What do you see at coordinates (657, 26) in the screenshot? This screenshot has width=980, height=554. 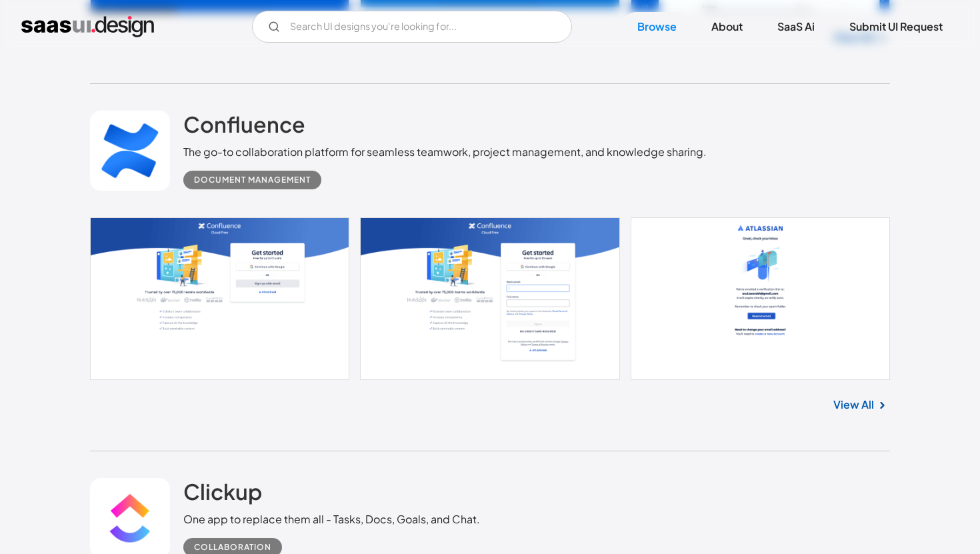 I see `a: Browse` at bounding box center [657, 26].